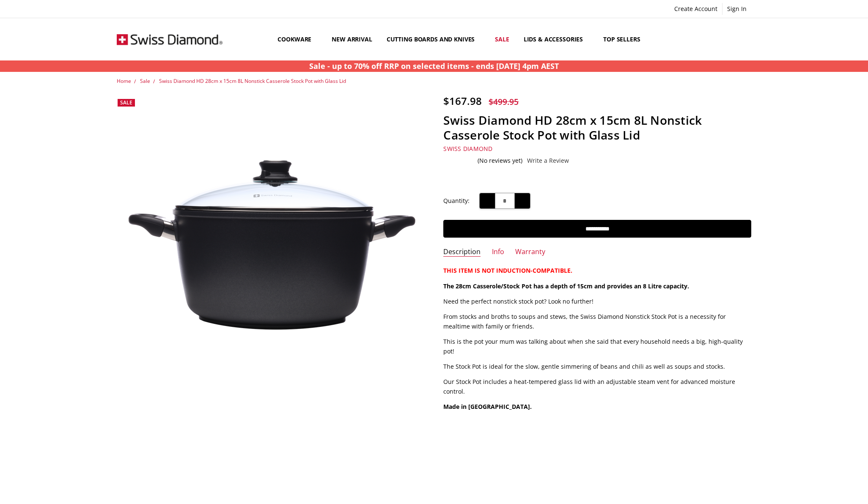  Describe the element at coordinates (124, 81) in the screenshot. I see `span: Home` at that location.